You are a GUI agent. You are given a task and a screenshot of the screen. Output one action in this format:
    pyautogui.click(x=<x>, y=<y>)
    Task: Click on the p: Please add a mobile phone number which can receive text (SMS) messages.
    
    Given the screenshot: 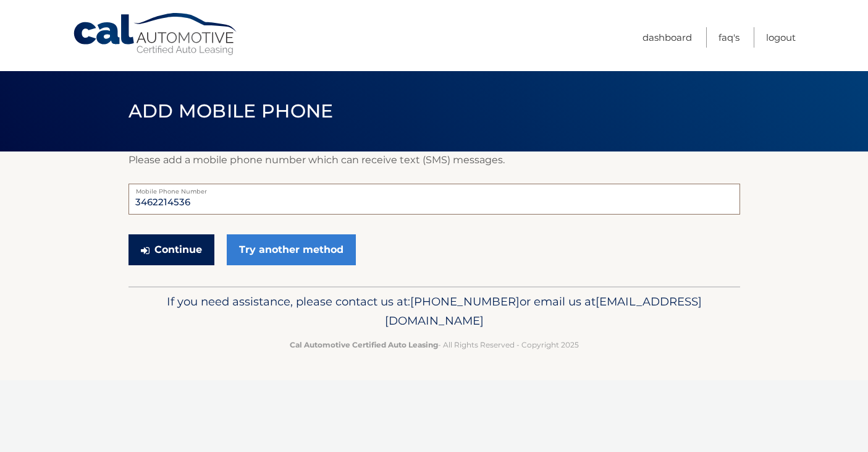 What is the action you would take?
    pyautogui.click(x=435, y=161)
    